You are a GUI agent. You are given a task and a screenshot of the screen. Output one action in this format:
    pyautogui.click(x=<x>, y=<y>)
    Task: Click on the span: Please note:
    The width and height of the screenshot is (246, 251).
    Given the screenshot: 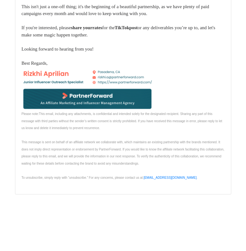 What is the action you would take?
    pyautogui.click(x=30, y=114)
    